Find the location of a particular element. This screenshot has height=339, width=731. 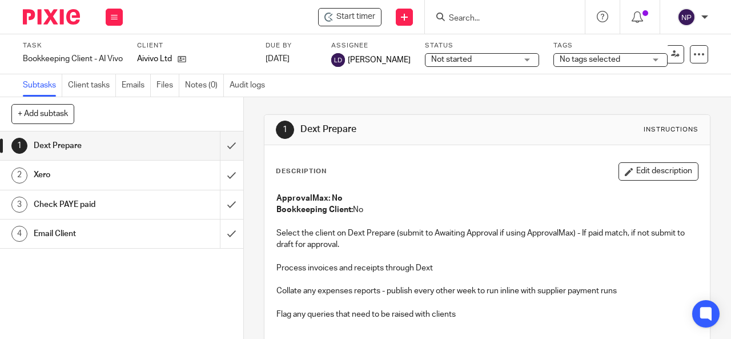

strong: ApprovalMax: No is located at coordinates (309, 198).